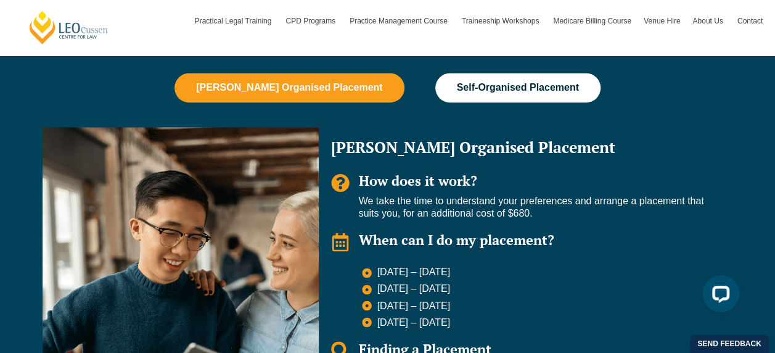  Describe the element at coordinates (662, 21) in the screenshot. I see `a: Venue Hire` at that location.